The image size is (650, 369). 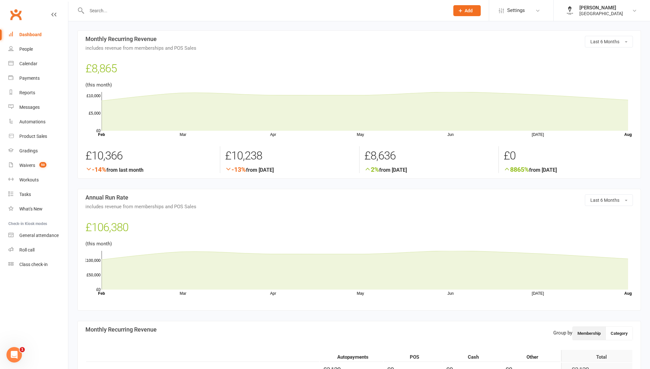 I want to click on div: £106,380, so click(x=359, y=229).